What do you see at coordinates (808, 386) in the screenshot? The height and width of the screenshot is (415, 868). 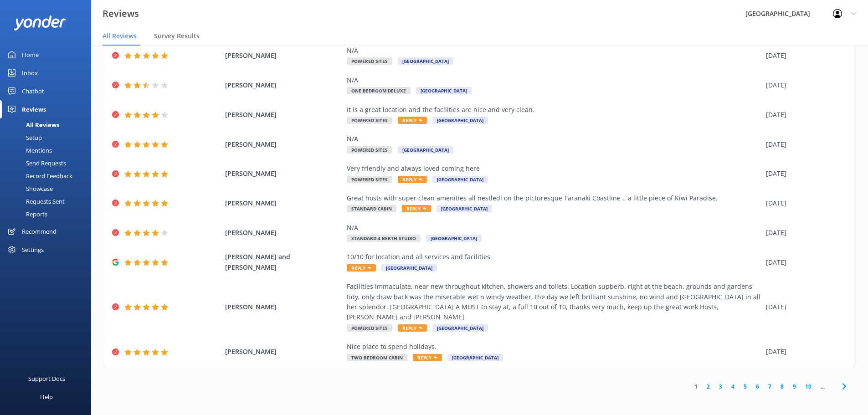 I see `a: 10` at bounding box center [808, 386].